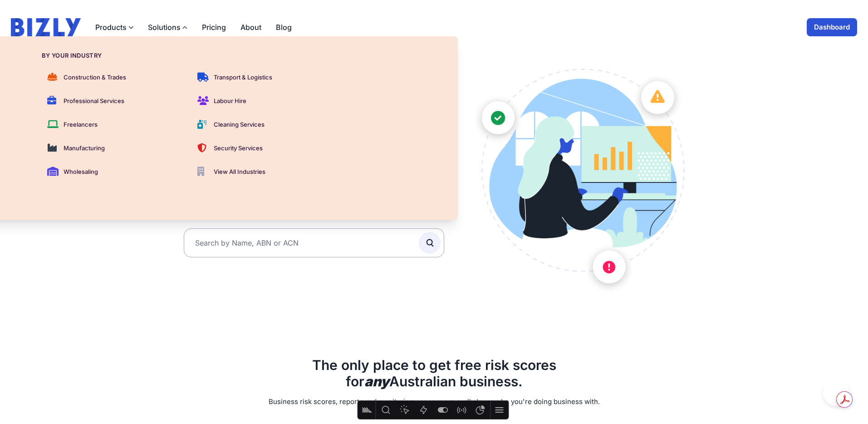 The height and width of the screenshot is (424, 868). I want to click on span: Freelancers, so click(81, 124).